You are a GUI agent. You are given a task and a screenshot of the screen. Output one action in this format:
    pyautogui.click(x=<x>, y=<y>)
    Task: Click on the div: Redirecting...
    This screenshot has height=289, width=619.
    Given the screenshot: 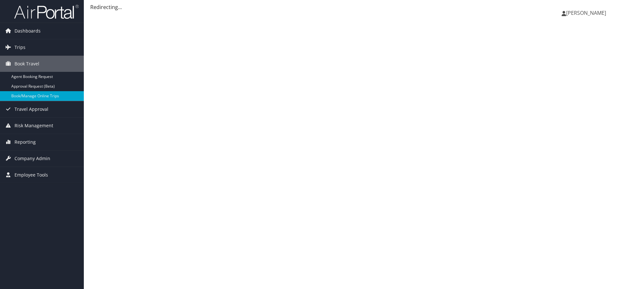 What is the action you would take?
    pyautogui.click(x=351, y=7)
    